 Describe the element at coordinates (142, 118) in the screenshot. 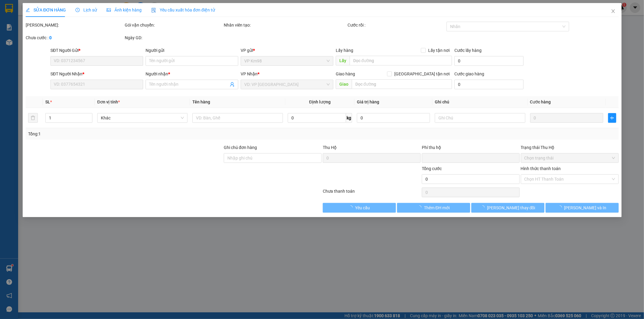

I see `span: Khác` at that location.